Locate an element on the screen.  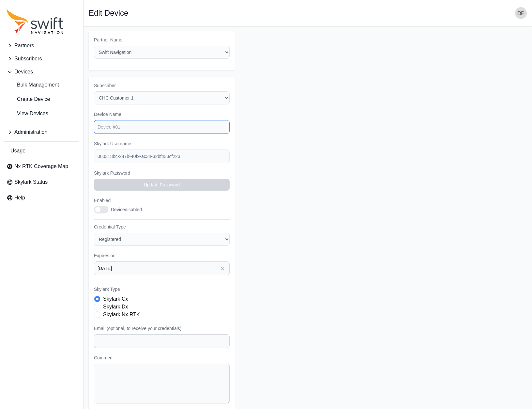
span: Usage is located at coordinates (18, 151).